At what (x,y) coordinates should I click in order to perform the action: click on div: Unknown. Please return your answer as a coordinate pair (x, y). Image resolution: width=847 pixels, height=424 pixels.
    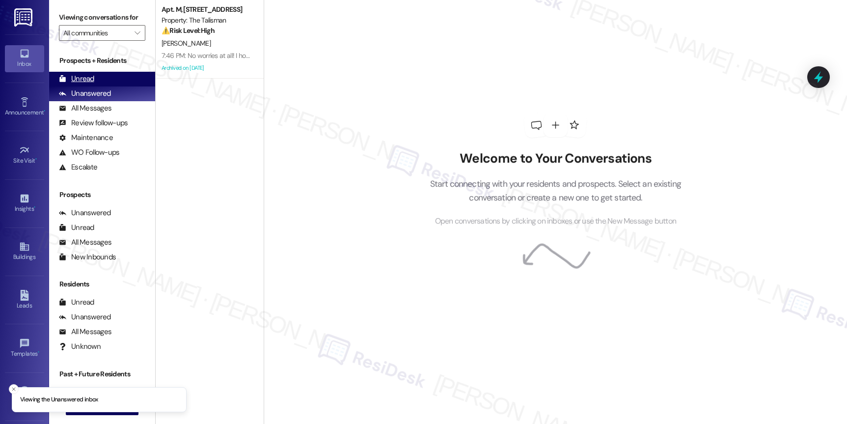
    Looking at the image, I should click on (80, 346).